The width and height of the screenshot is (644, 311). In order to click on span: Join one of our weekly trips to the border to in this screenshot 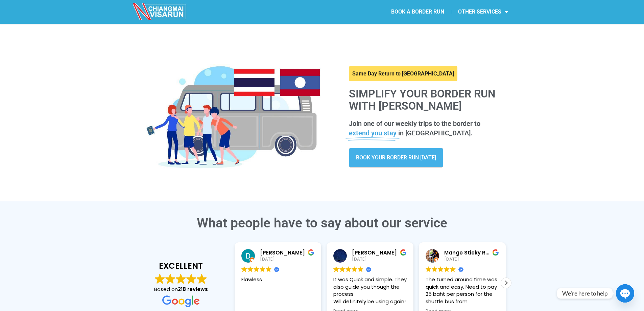, I will do `click(414, 124)`.